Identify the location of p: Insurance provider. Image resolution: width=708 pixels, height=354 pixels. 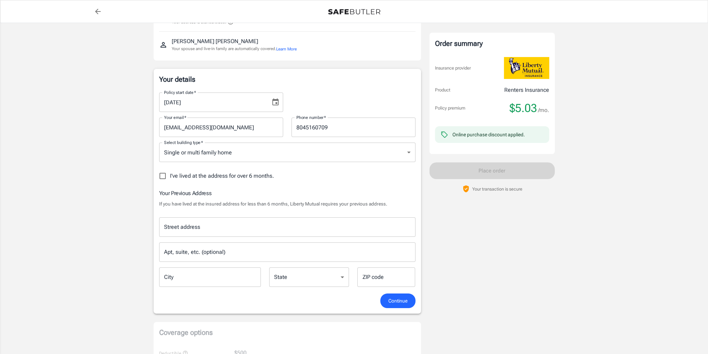
(453, 68).